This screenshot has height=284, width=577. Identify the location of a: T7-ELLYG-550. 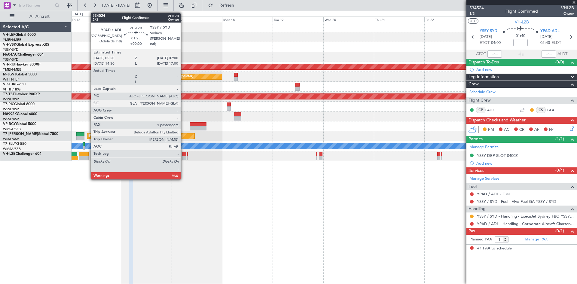
(15, 144).